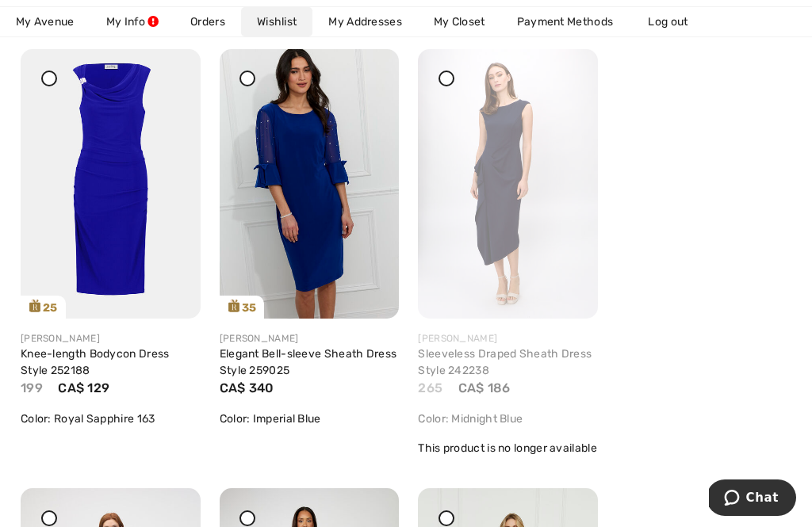 The height and width of the screenshot is (527, 812). Describe the element at coordinates (277, 22) in the screenshot. I see `a: Wishlist` at that location.